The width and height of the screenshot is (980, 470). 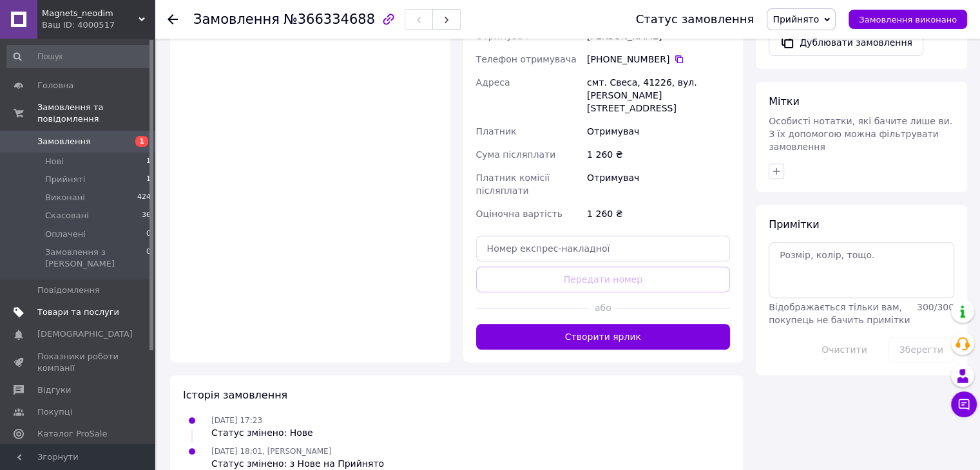 I want to click on span: Оплачені, so click(x=65, y=234).